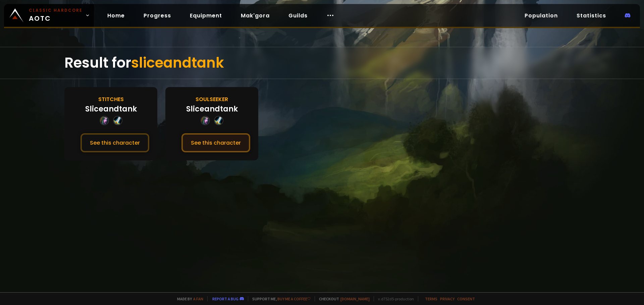 This screenshot has height=305, width=644. What do you see at coordinates (298, 15) in the screenshot?
I see `a: Guilds` at bounding box center [298, 15].